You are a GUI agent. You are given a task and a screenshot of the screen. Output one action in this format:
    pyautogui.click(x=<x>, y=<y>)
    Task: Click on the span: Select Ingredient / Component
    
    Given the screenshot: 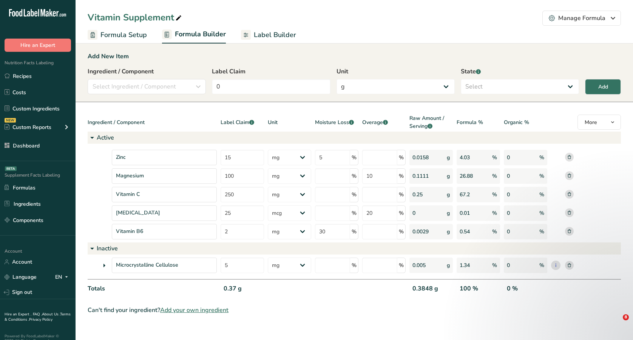 What is the action you would take?
    pyautogui.click(x=134, y=87)
    